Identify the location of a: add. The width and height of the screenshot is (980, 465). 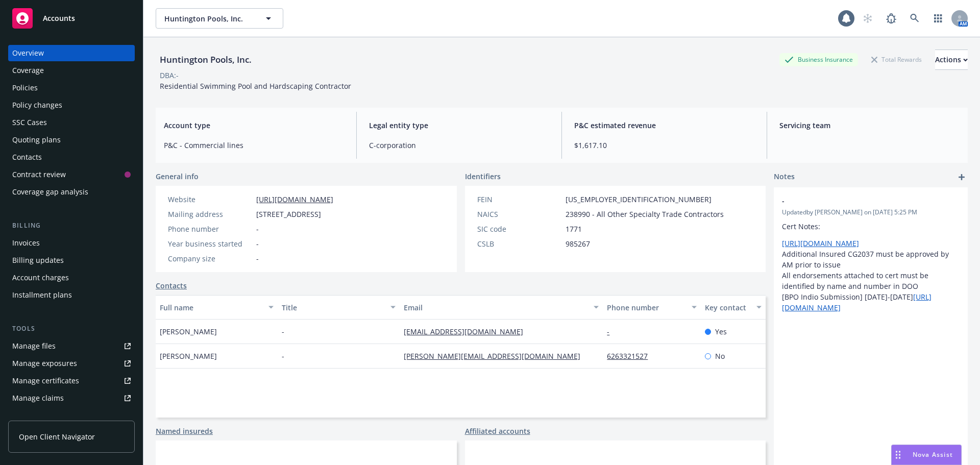
(962, 177).